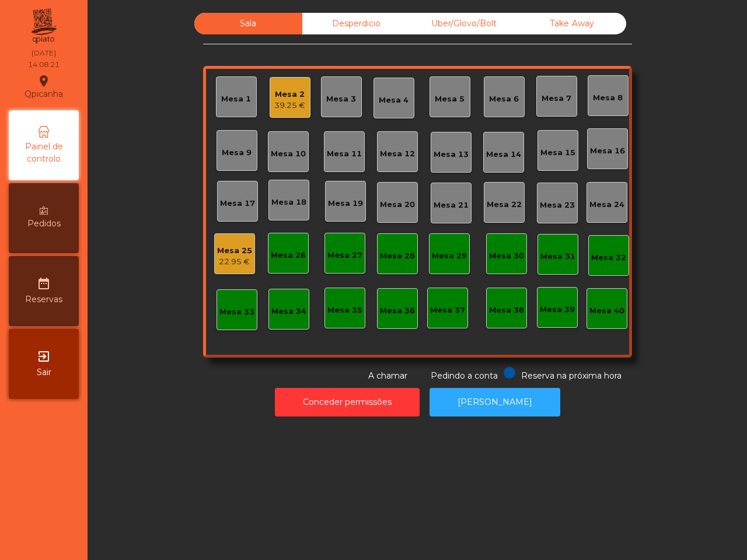 The width and height of the screenshot is (747, 560). Describe the element at coordinates (44, 284) in the screenshot. I see `i: date_range` at that location.